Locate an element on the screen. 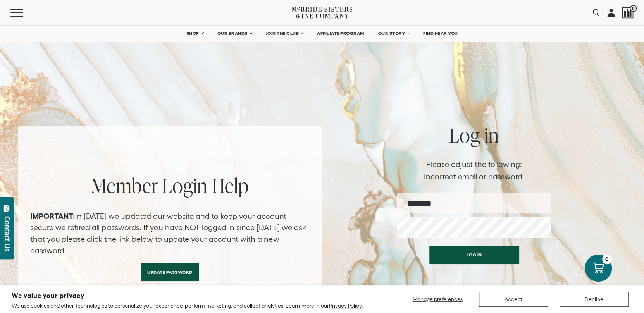  h2: Member Login Help is located at coordinates (170, 186).